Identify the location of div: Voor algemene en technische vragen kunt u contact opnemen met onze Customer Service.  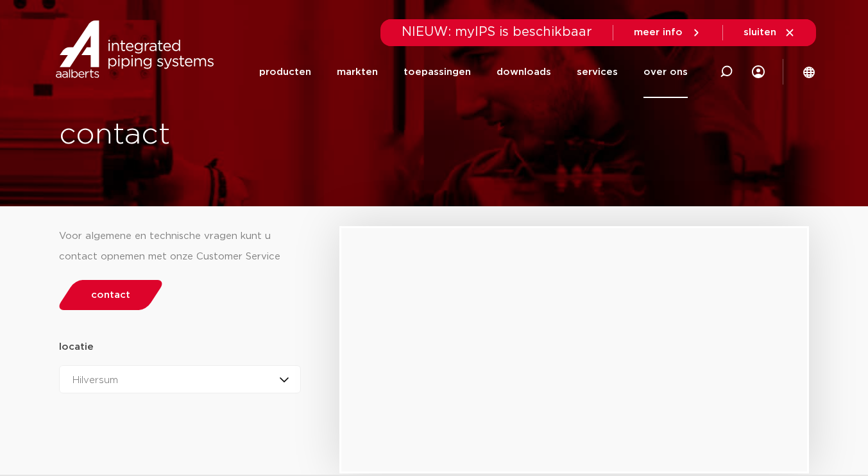
(180, 246).